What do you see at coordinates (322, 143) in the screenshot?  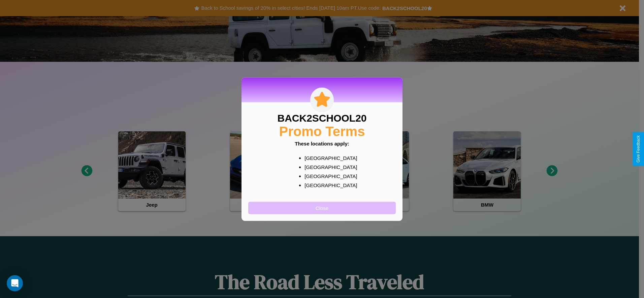 I see `b: These locations apply:` at bounding box center [322, 143].